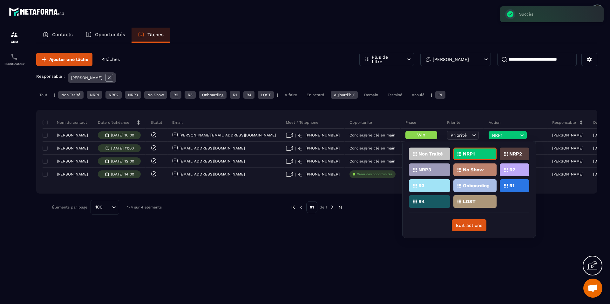  What do you see at coordinates (361, 123) in the screenshot?
I see `p: Opportunité` at bounding box center [361, 123].